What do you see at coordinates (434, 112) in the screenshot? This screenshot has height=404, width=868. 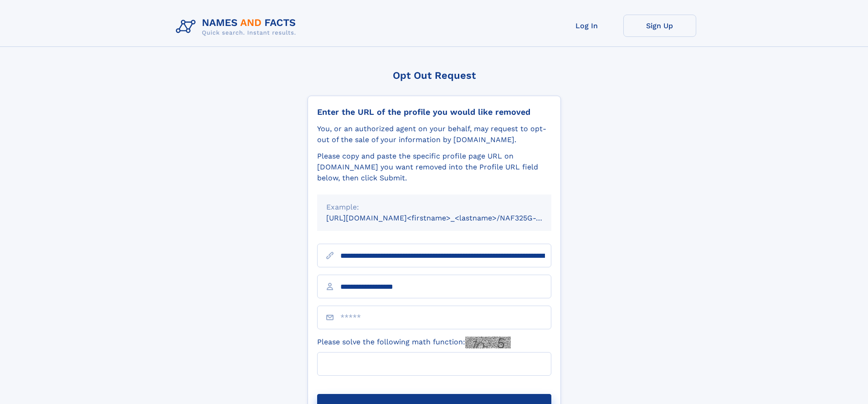 I see `div: Enter the URL of the profile you would like removed` at bounding box center [434, 112].